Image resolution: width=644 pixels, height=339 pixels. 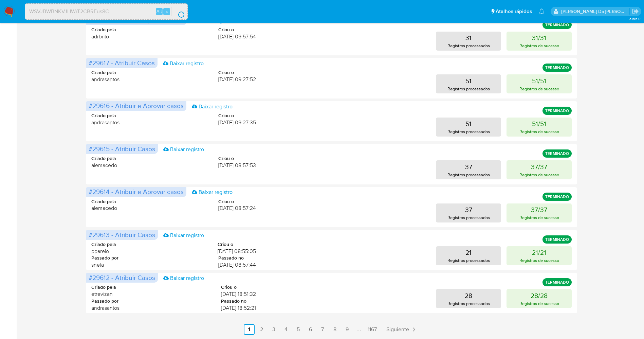 What do you see at coordinates (106, 11) in the screenshot?
I see `input: Pesquise usuários ou casos...` at bounding box center [106, 11].